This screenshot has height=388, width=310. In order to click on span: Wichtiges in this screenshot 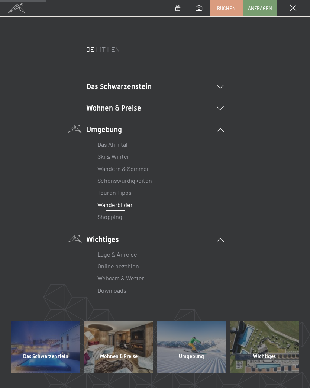, I will do `click(265, 356)`.